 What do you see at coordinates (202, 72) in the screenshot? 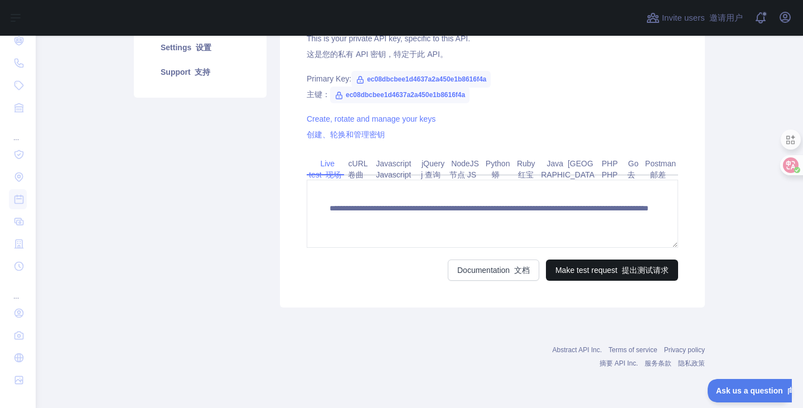
I see `font: 支持` at bounding box center [202, 72].